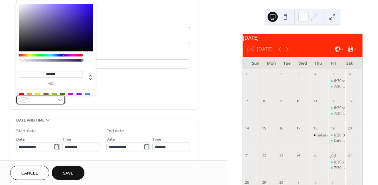 The height and width of the screenshot is (185, 378). Describe the element at coordinates (30, 95) in the screenshot. I see `div: #F5A623` at that location.